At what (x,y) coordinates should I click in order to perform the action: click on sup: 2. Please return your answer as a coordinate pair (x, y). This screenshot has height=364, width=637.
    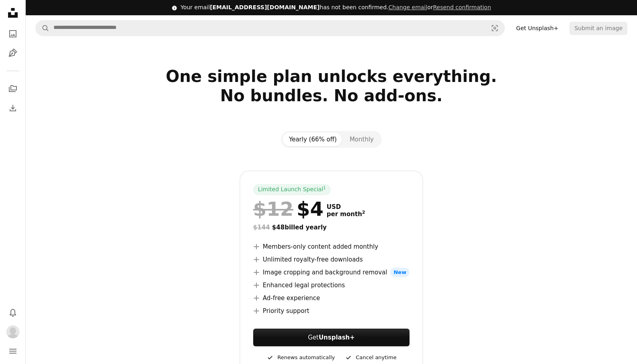
    Looking at the image, I should click on (364, 212).